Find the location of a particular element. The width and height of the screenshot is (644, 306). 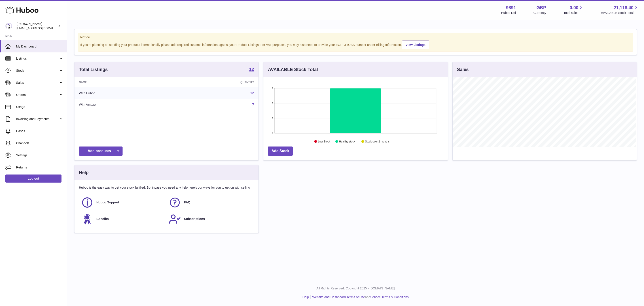

a: Subscriptions is located at coordinates (211, 219).